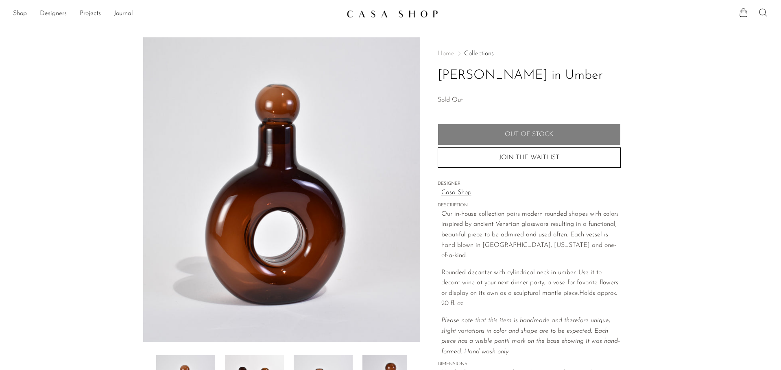 The width and height of the screenshot is (781, 370). What do you see at coordinates (528, 135) in the screenshot?
I see `span: Out of stock` at bounding box center [528, 135].